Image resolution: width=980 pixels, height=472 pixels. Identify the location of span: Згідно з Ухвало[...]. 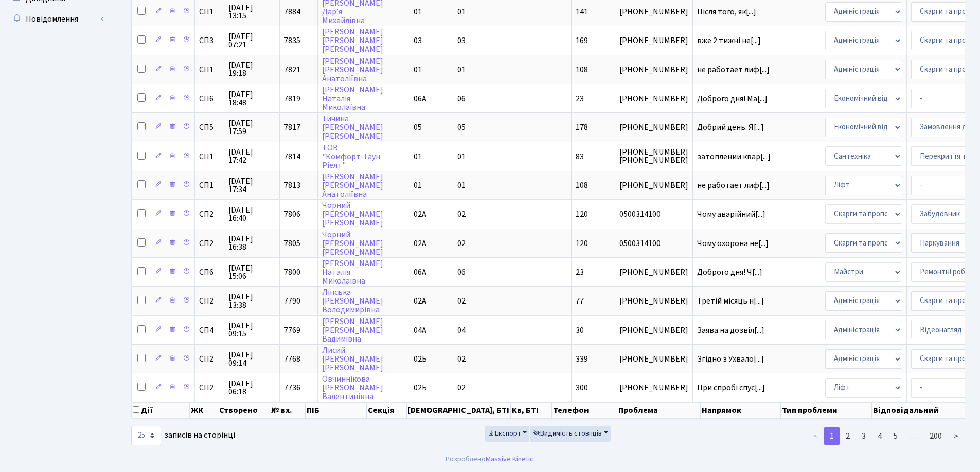
(730, 359).